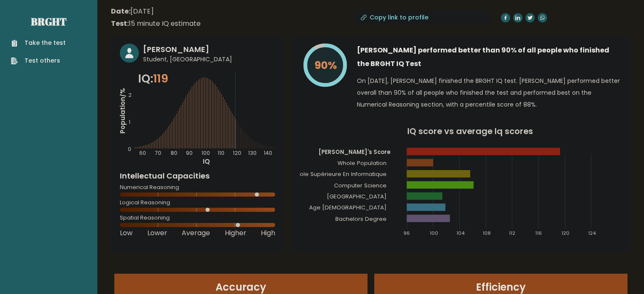  What do you see at coordinates (121, 11) in the screenshot?
I see `b: Date:` at bounding box center [121, 11].